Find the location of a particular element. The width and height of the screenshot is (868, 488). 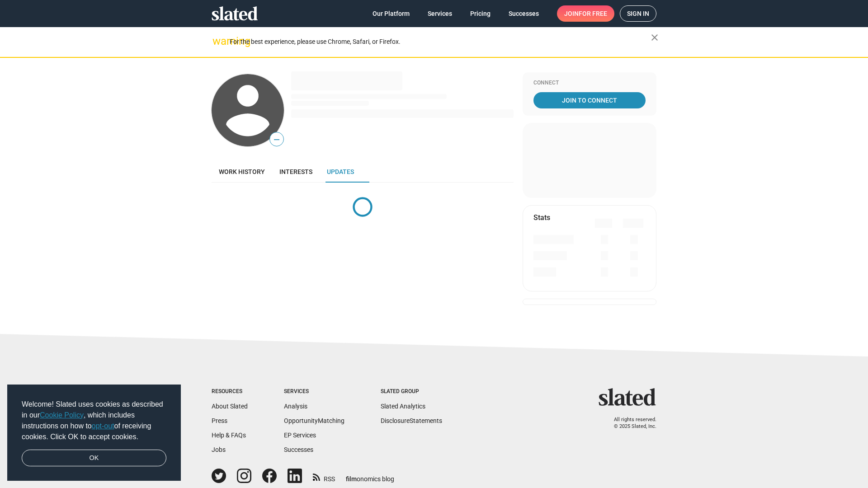

span: film is located at coordinates (352, 480).